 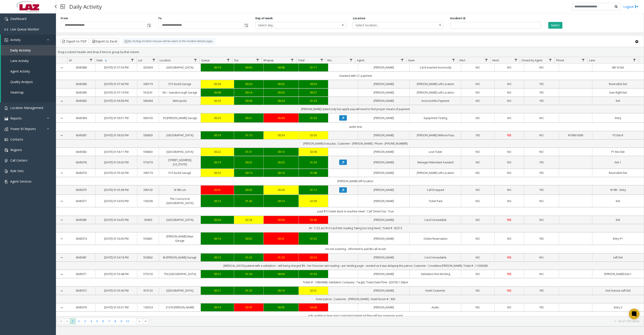 What do you see at coordinates (21, 82) in the screenshot?
I see `span: Quality Analysis` at bounding box center [21, 82].